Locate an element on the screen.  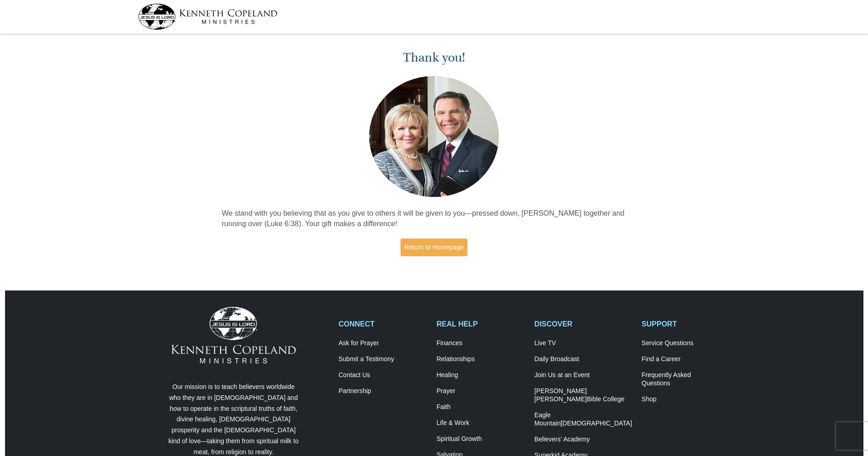
a: Healing is located at coordinates (481, 375).